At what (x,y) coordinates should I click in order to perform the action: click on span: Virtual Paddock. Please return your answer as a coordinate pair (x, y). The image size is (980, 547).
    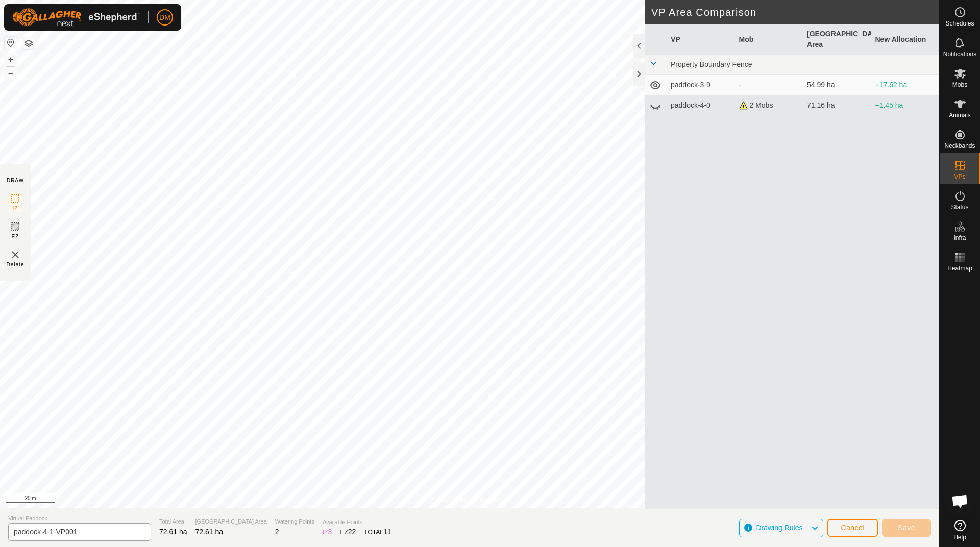
    Looking at the image, I should click on (79, 518).